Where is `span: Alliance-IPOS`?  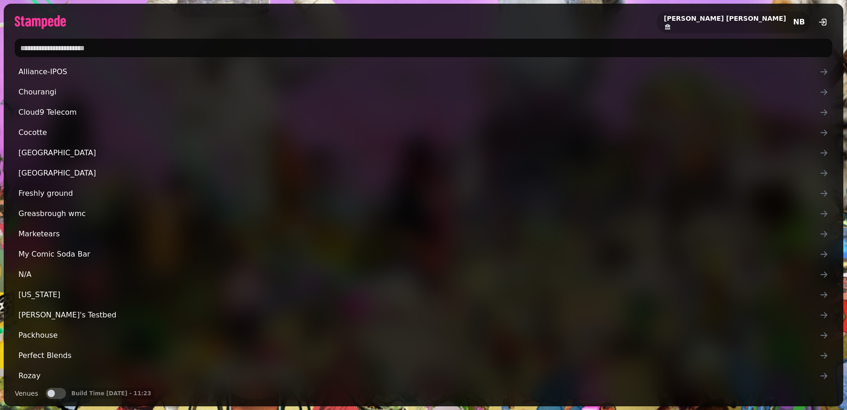
span: Alliance-IPOS is located at coordinates (419, 72).